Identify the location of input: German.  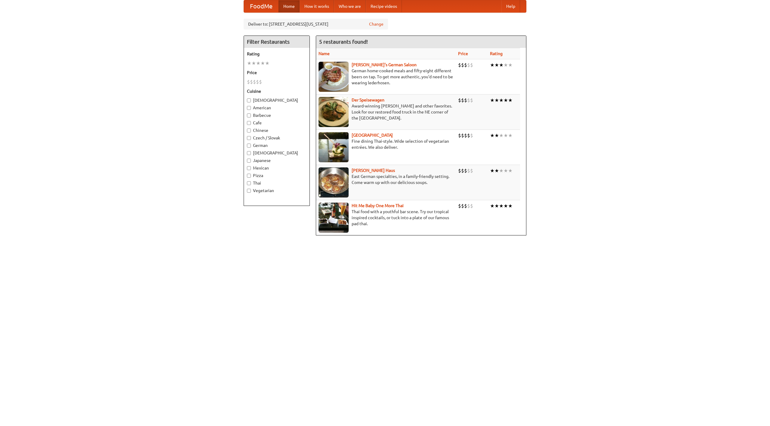
(249, 145).